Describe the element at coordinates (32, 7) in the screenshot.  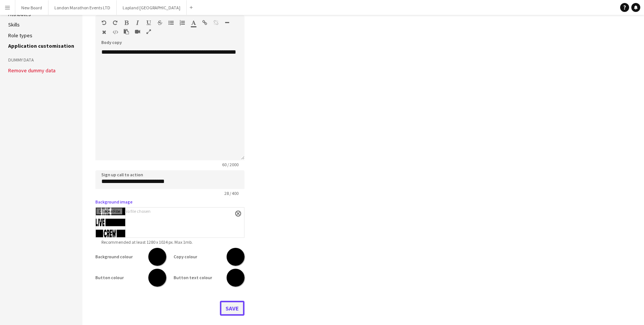
I see `button: New Board` at that location.